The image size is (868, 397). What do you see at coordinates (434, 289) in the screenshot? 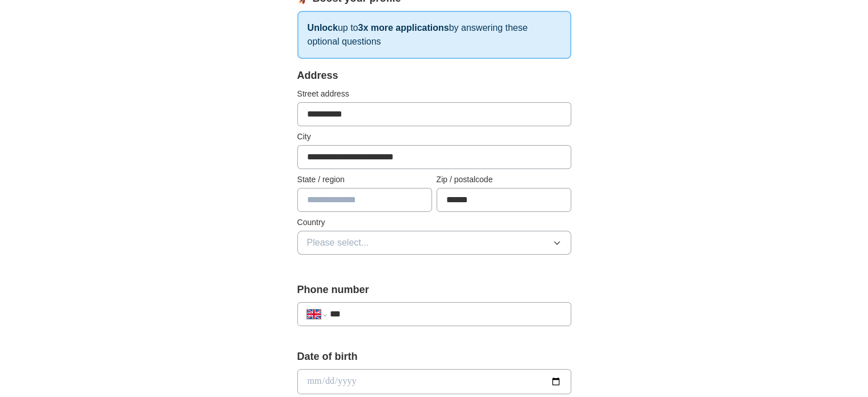
I see `label: Phone number` at bounding box center [434, 289].